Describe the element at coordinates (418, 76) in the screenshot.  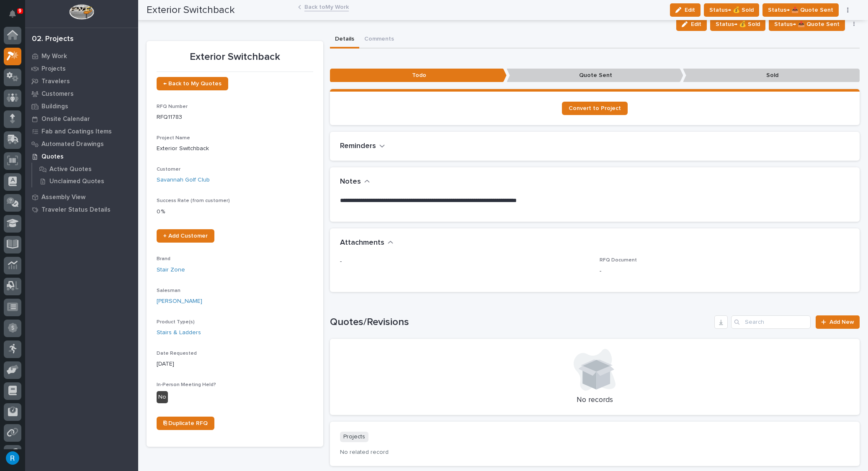
I see `p: Todo` at that location.